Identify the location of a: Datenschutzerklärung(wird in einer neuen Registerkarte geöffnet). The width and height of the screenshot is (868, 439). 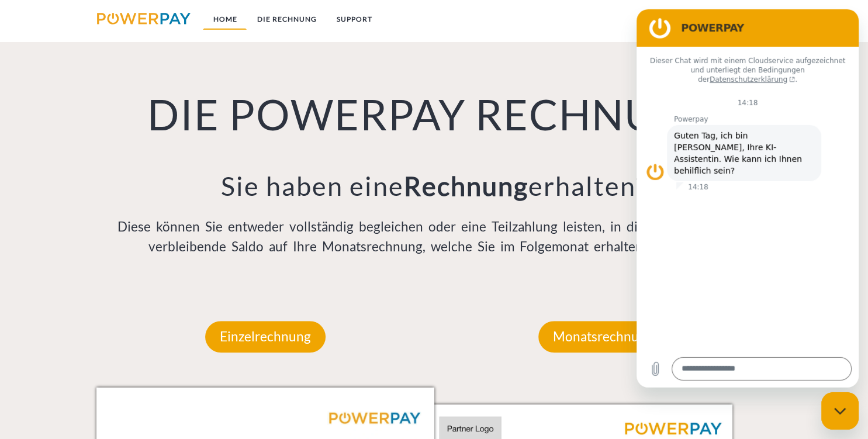
(115, 70).